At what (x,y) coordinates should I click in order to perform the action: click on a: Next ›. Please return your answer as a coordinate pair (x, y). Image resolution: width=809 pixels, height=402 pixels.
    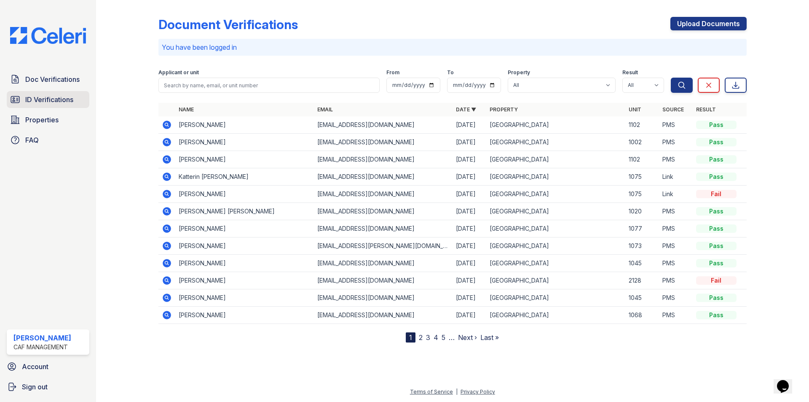
    Looking at the image, I should click on (467, 337).